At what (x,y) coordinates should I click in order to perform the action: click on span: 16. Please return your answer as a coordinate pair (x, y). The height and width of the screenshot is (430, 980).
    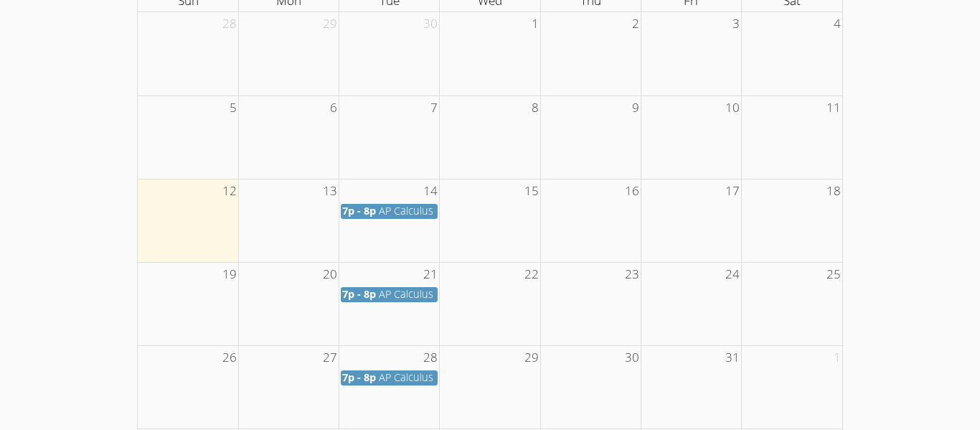
    Looking at the image, I should click on (632, 191).